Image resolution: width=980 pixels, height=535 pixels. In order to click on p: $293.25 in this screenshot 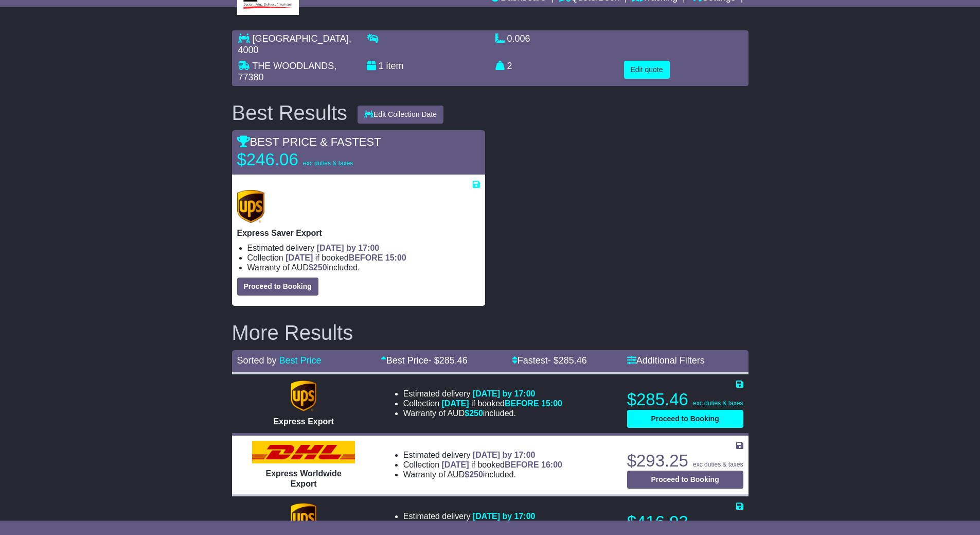, I will do `click(685, 460)`.